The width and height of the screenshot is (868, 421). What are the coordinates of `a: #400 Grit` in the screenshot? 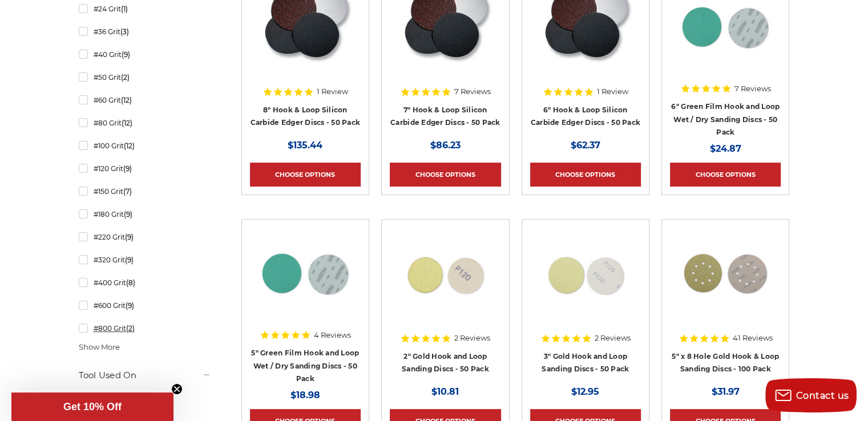 It's located at (145, 282).